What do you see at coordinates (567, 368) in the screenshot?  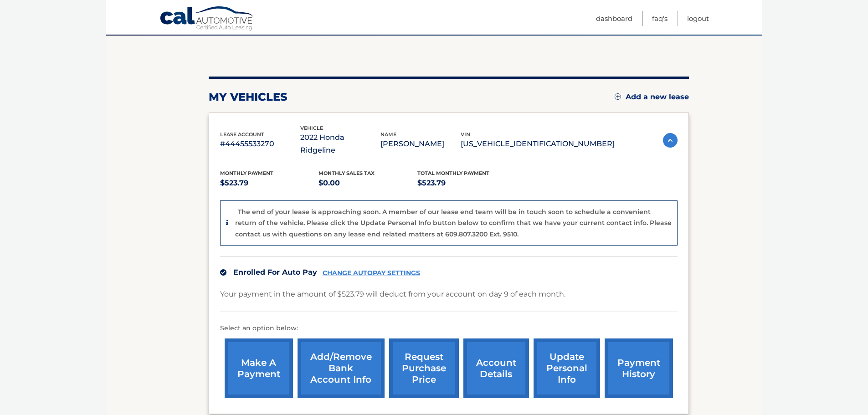 I see `a: update personal info` at bounding box center [567, 368].